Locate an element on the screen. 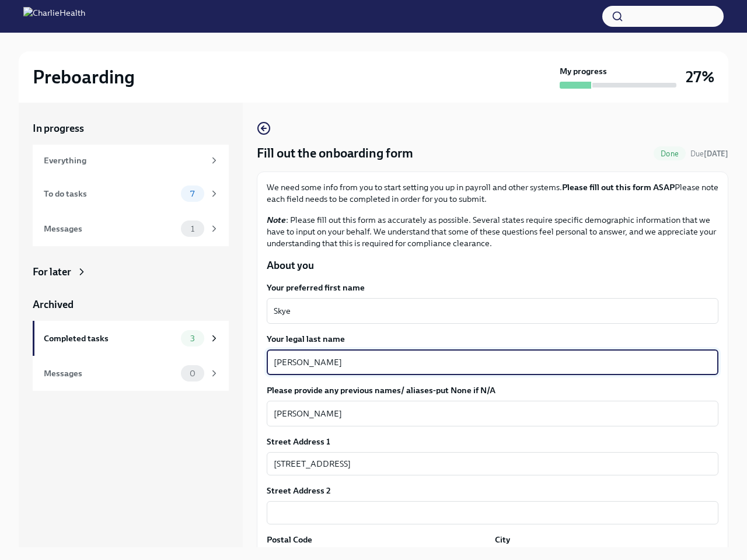 The width and height of the screenshot is (747, 560). span: Due is located at coordinates (709, 153).